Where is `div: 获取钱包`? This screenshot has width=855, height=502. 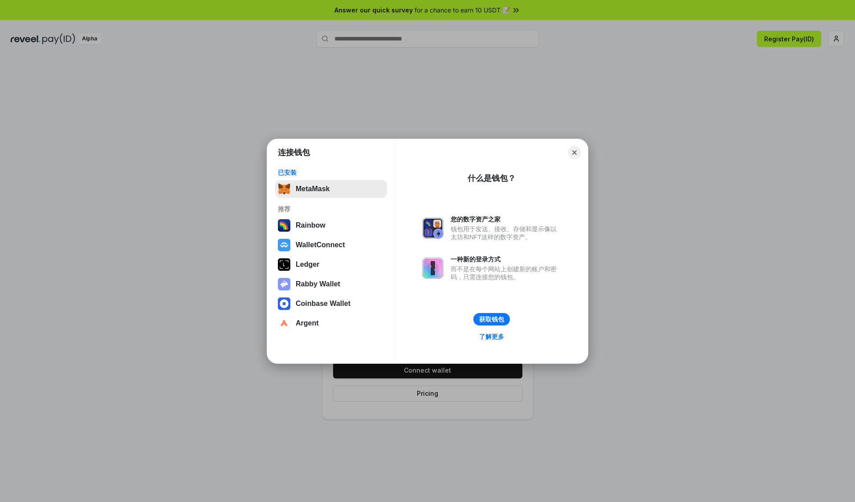 div: 获取钱包 is located at coordinates (491, 320).